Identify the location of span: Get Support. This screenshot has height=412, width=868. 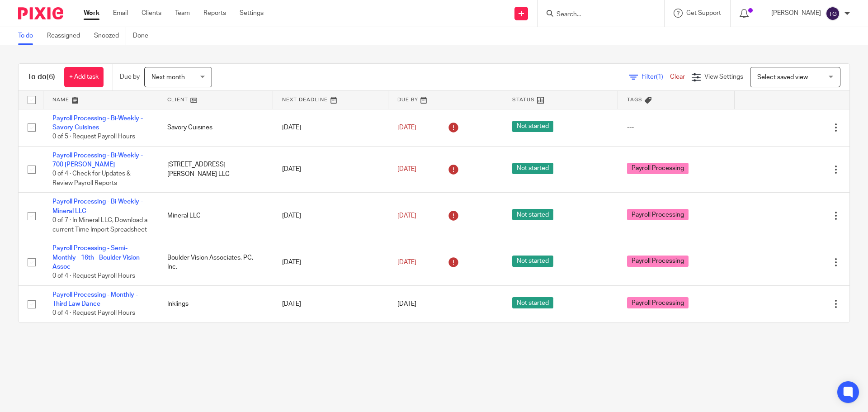
(703, 13).